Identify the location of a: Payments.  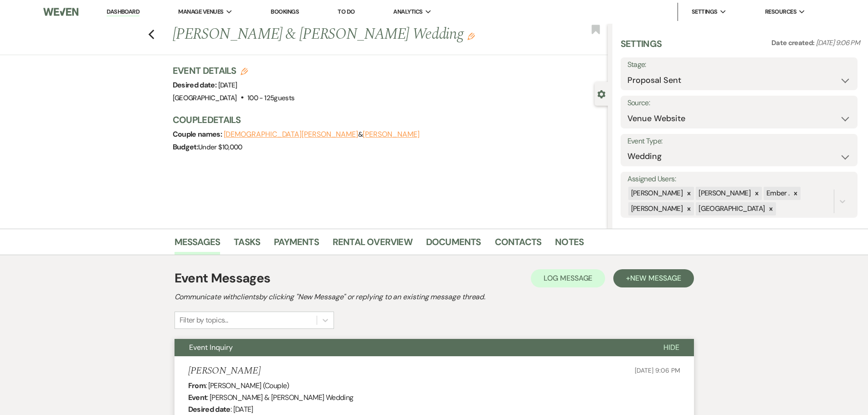
(296, 245).